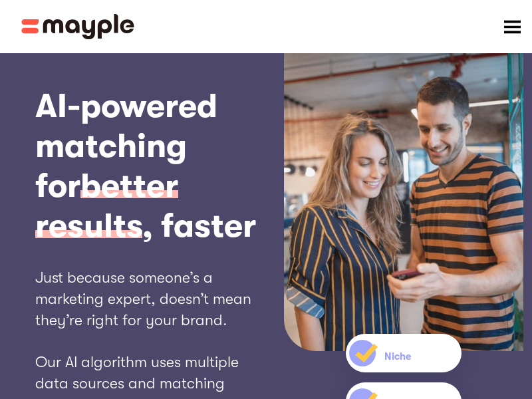  Describe the element at coordinates (78, 26) in the screenshot. I see `img: Mayple logo` at that location.